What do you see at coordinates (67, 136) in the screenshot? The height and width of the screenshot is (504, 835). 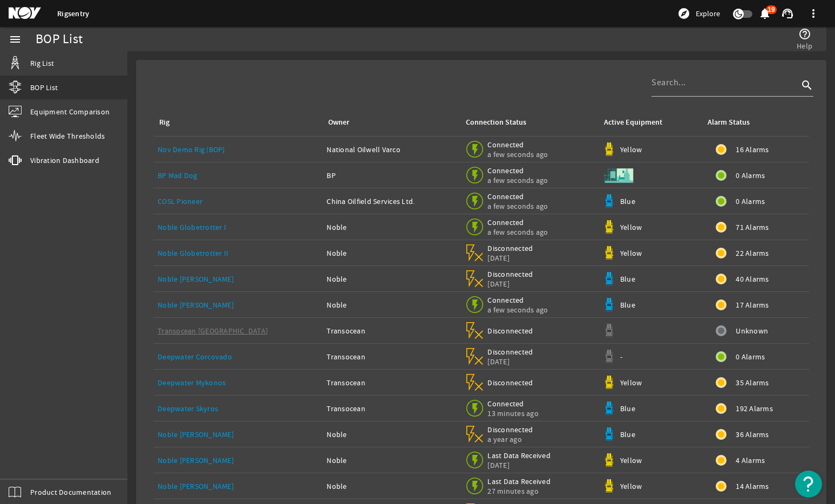 I see `span: Fleet Wide Thresholds` at bounding box center [67, 136].